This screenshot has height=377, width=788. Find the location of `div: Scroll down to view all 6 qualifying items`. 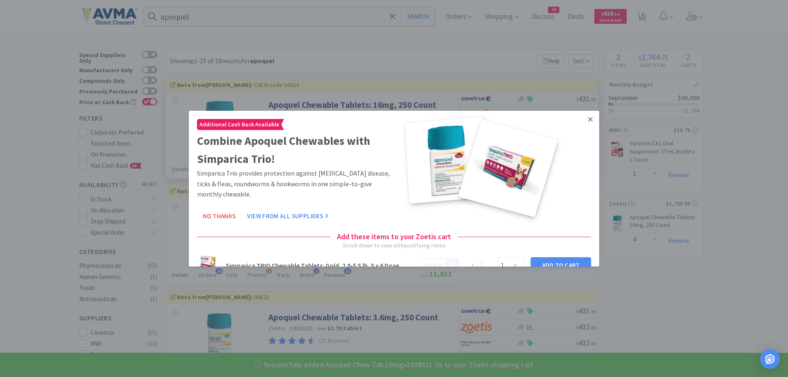

div: Scroll down to view all 6 qualifying items is located at coordinates (394, 245).